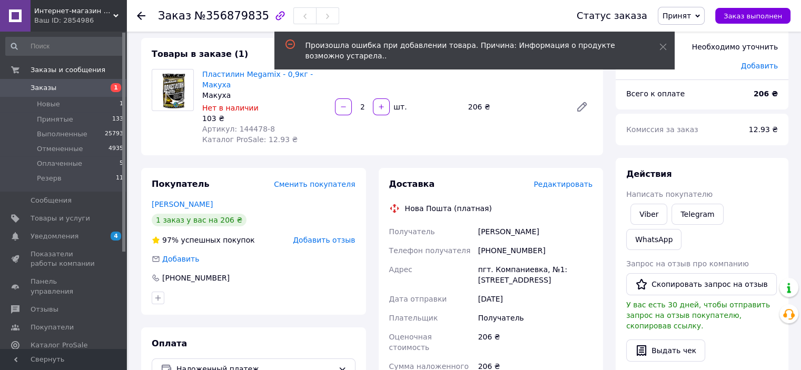 The image size is (801, 370). What do you see at coordinates (752, 16) in the screenshot?
I see `button: Заказ выполнен` at bounding box center [752, 16].